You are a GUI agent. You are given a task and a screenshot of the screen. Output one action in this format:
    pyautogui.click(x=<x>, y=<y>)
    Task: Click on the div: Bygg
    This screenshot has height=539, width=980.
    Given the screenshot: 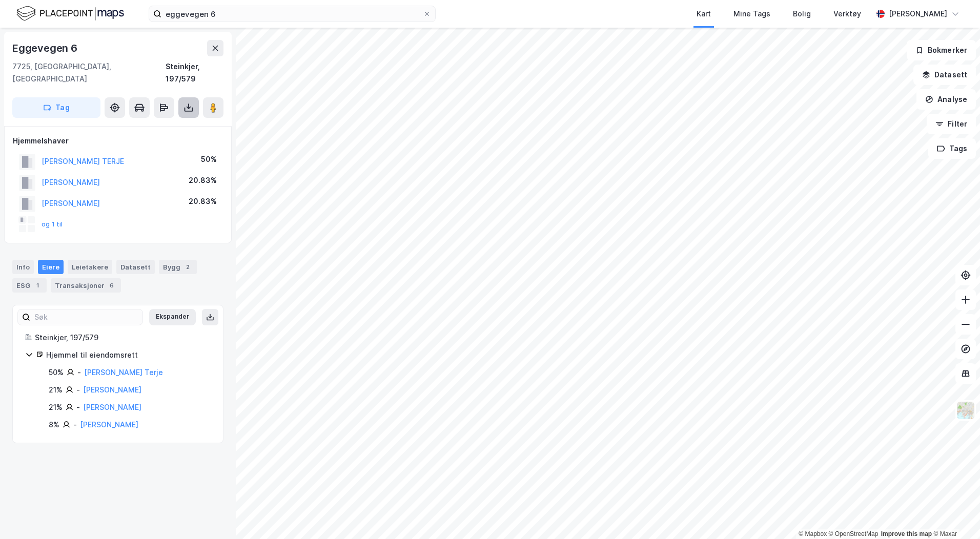 What is the action you would take?
    pyautogui.click(x=178, y=267)
    